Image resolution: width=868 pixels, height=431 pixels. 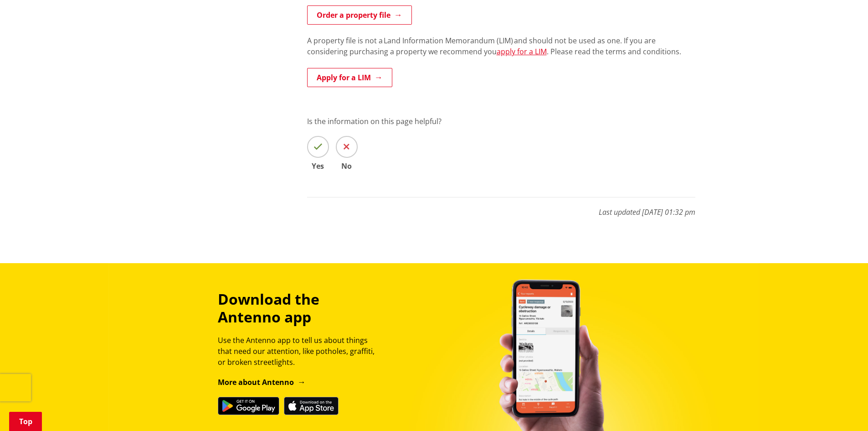 I want to click on span: No, so click(x=347, y=166).